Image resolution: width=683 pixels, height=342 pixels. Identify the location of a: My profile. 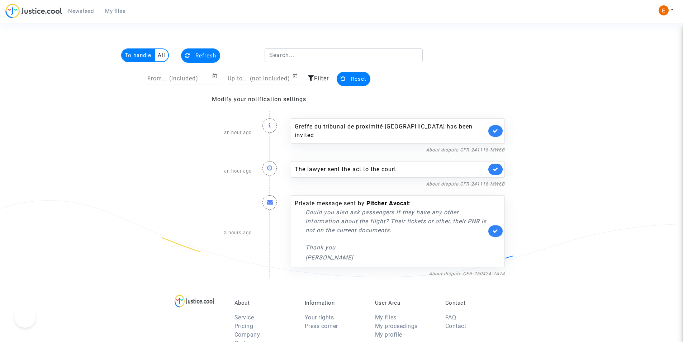
(389, 334).